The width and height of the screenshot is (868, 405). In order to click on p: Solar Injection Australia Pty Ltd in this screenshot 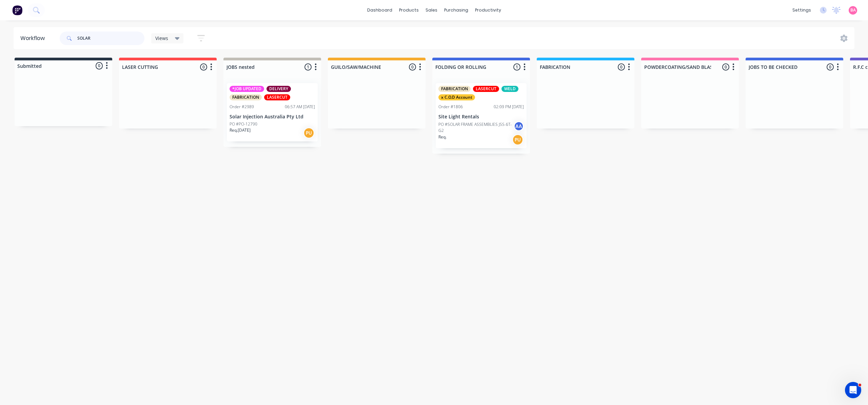, I will do `click(272, 117)`.